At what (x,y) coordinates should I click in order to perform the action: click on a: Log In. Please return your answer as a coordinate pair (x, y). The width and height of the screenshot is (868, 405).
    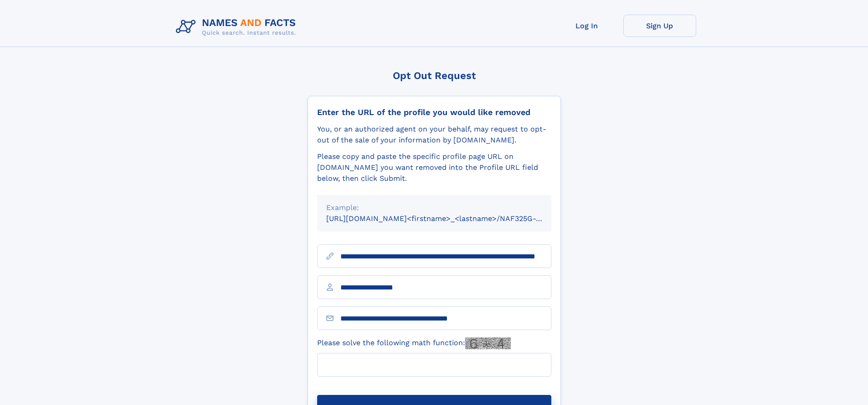
    Looking at the image, I should click on (587, 25).